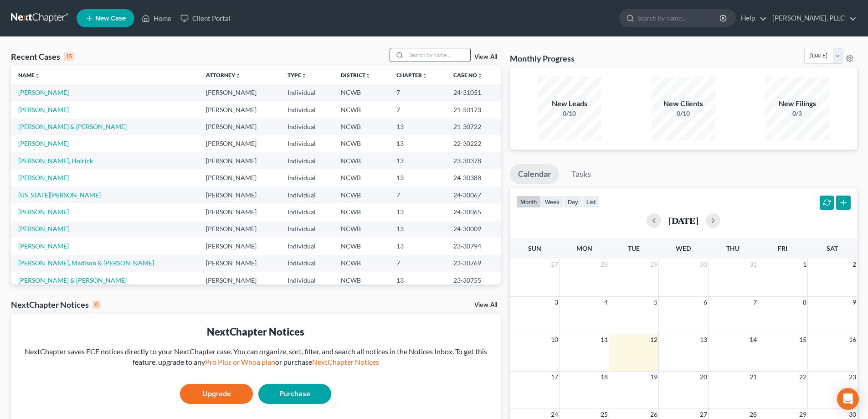 This screenshot has width=868, height=419. What do you see at coordinates (654, 264) in the screenshot?
I see `span: 29` at bounding box center [654, 264].